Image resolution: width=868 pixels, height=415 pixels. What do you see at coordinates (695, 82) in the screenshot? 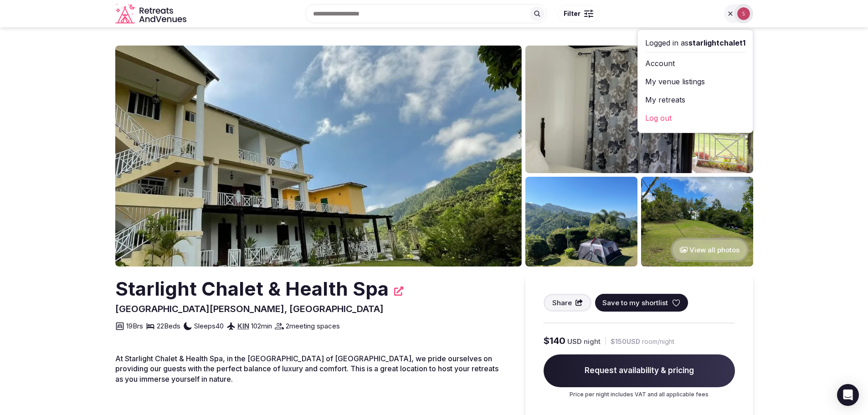
I see `a: My venue listings` at bounding box center [695, 82].